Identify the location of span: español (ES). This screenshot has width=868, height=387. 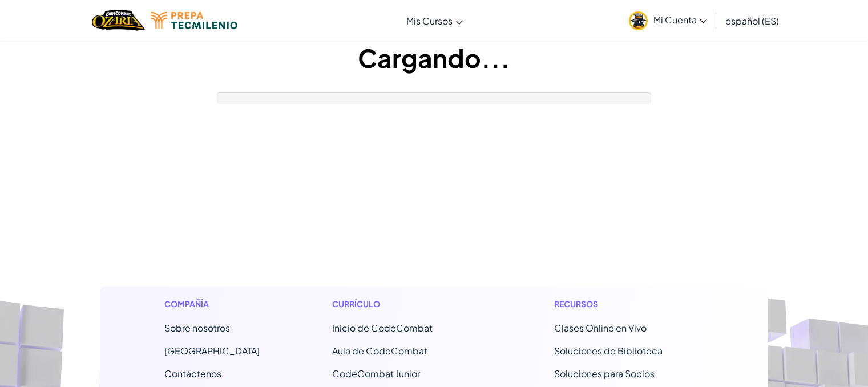
(752, 21).